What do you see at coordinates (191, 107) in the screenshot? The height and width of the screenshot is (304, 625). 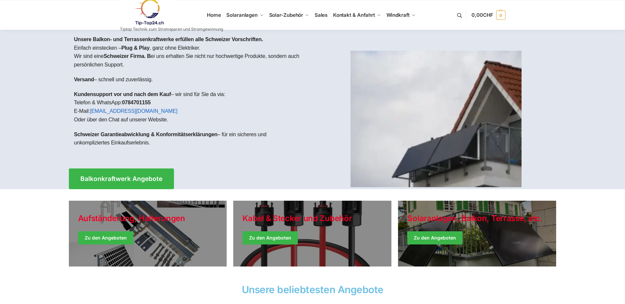 I see `p: – wir sind für Sie da via: Telefon & WhatsApp: E-Mail: Oder über den Chat auf unserer Website.` at bounding box center [191, 107].